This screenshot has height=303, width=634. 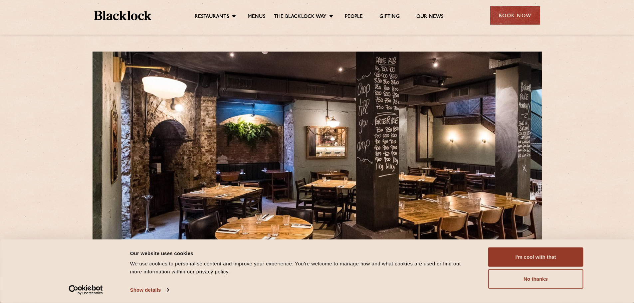 I want to click on button: No thanks, so click(x=536, y=279).